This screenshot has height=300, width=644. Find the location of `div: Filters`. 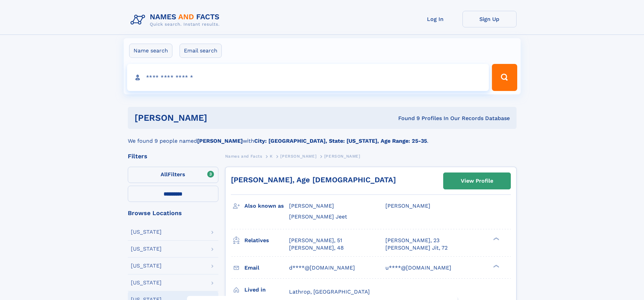

div: Filters is located at coordinates (173, 156).